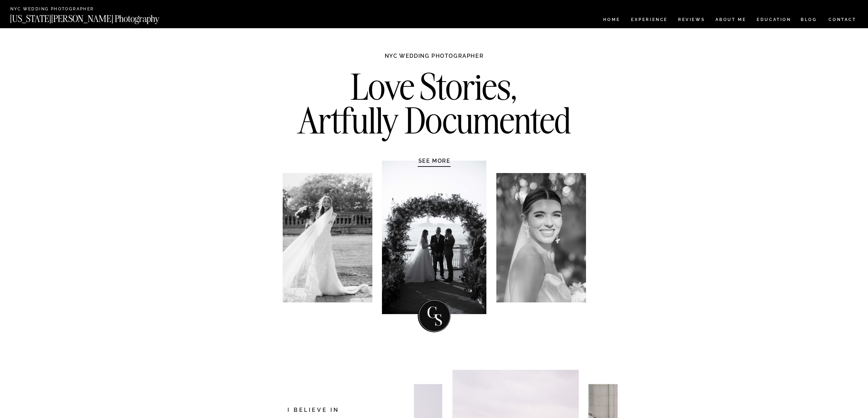 This screenshot has height=418, width=868. Describe the element at coordinates (62, 9) in the screenshot. I see `a: NYC Wedding Photographer` at that location.